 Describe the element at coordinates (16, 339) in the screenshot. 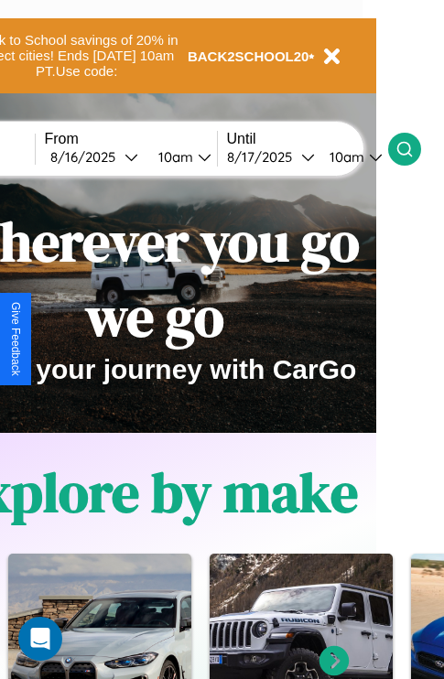

I see `div: Give Feedback` at that location.